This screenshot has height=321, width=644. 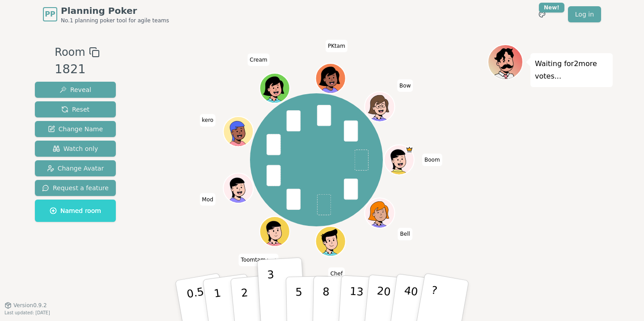 What do you see at coordinates (75, 149) in the screenshot?
I see `button: Watch only` at bounding box center [75, 149].